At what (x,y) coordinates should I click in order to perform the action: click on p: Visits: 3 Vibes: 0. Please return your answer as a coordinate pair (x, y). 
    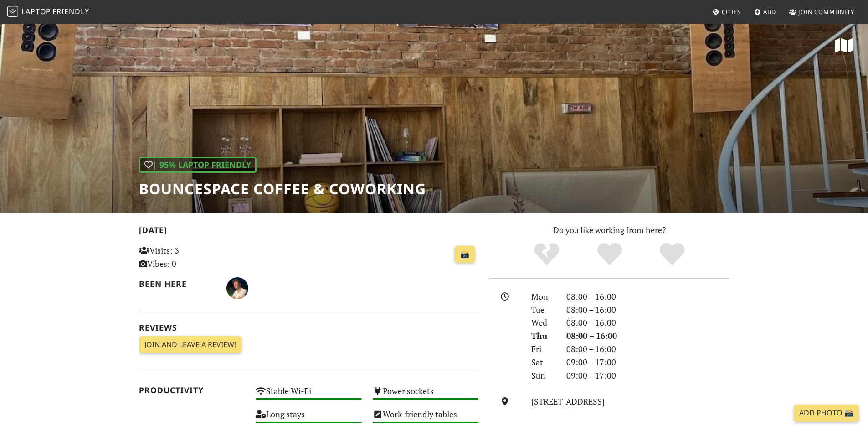
    Looking at the image, I should click on (192, 257).